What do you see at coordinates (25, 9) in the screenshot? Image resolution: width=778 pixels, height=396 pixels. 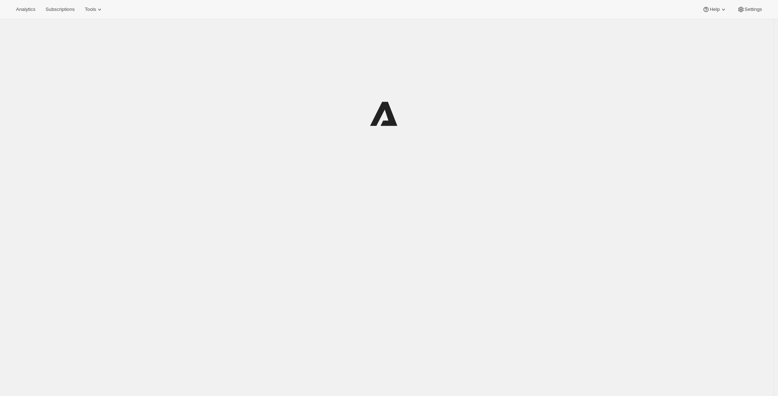 I see `span: Analytics` at bounding box center [25, 9].